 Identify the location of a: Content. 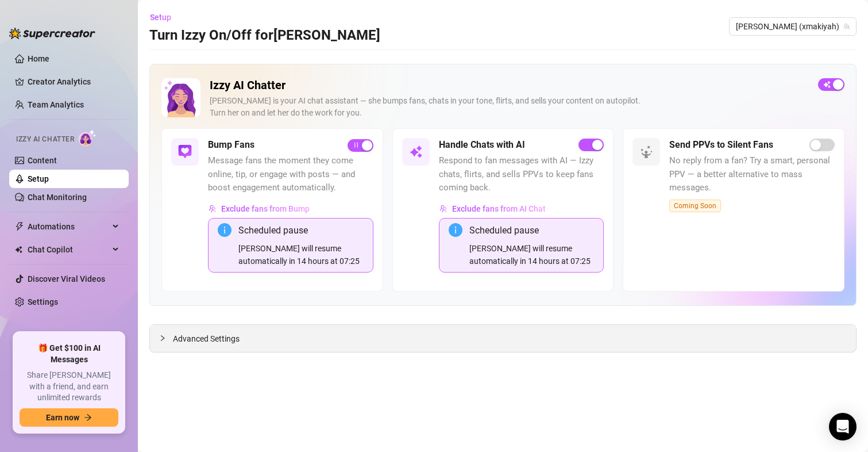
(42, 160).